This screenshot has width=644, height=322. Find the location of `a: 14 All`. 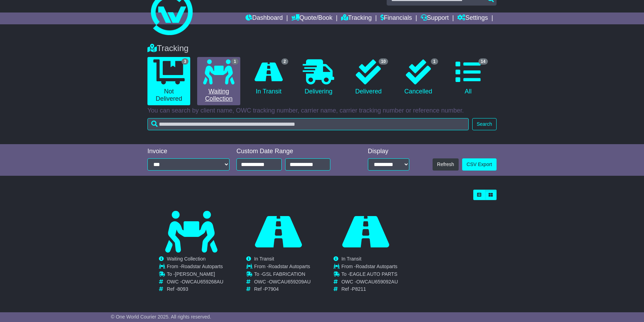

a: 14 All is located at coordinates (468, 78).